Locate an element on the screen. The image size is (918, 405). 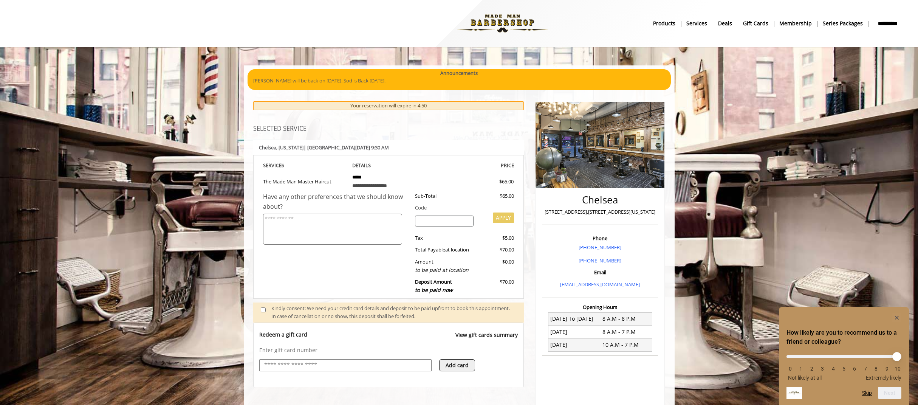
b: Series packages is located at coordinates (843, 23).